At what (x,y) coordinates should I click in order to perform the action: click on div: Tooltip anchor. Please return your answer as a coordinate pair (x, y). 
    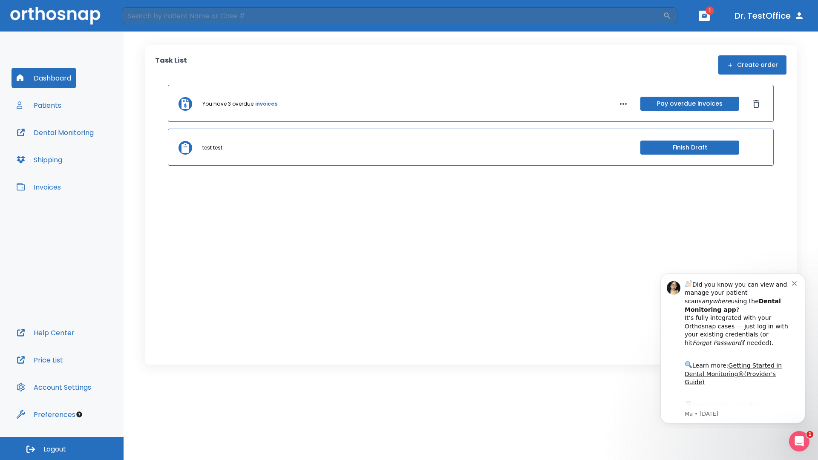
    Looking at the image, I should click on (79, 414).